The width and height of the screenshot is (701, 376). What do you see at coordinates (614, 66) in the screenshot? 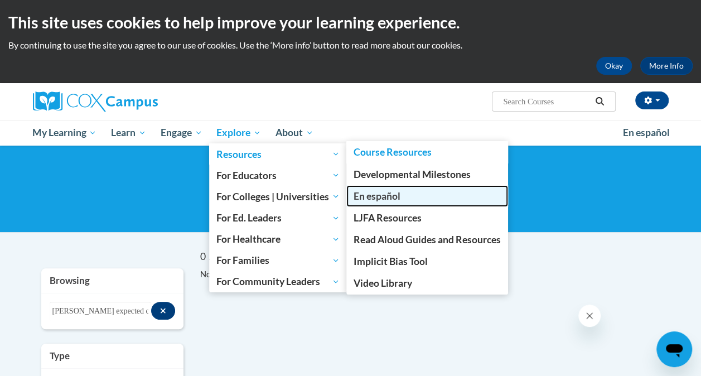
I see `button: Okay` at bounding box center [614, 66].